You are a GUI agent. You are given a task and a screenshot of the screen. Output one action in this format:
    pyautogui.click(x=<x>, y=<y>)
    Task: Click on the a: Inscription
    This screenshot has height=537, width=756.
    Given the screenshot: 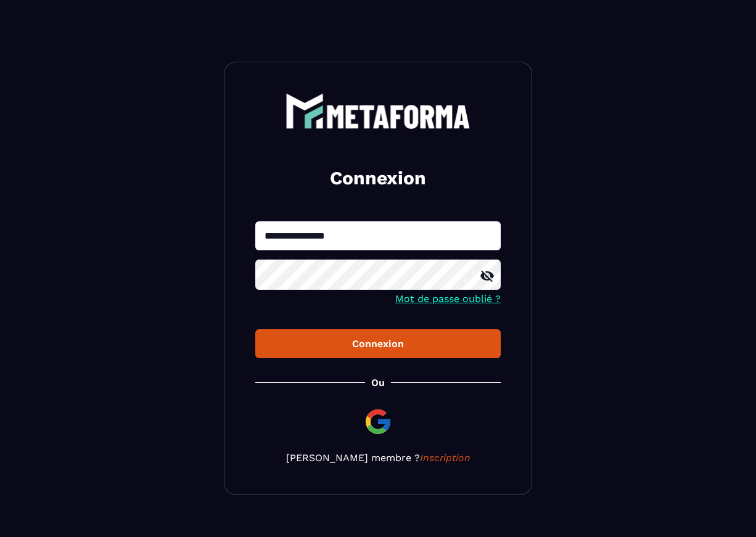 What is the action you would take?
    pyautogui.click(x=446, y=458)
    